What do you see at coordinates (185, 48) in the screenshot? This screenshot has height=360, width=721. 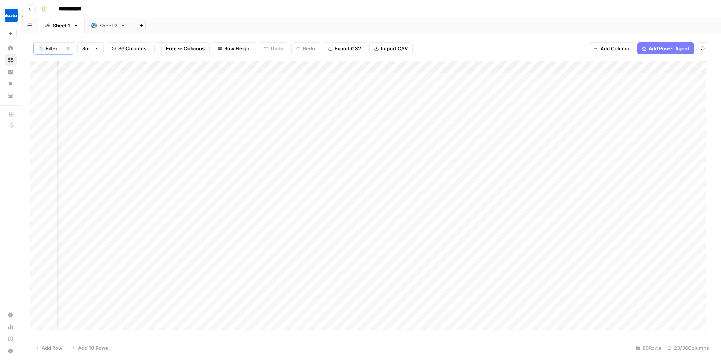 I see `span: Freeze Columns` at bounding box center [185, 48].